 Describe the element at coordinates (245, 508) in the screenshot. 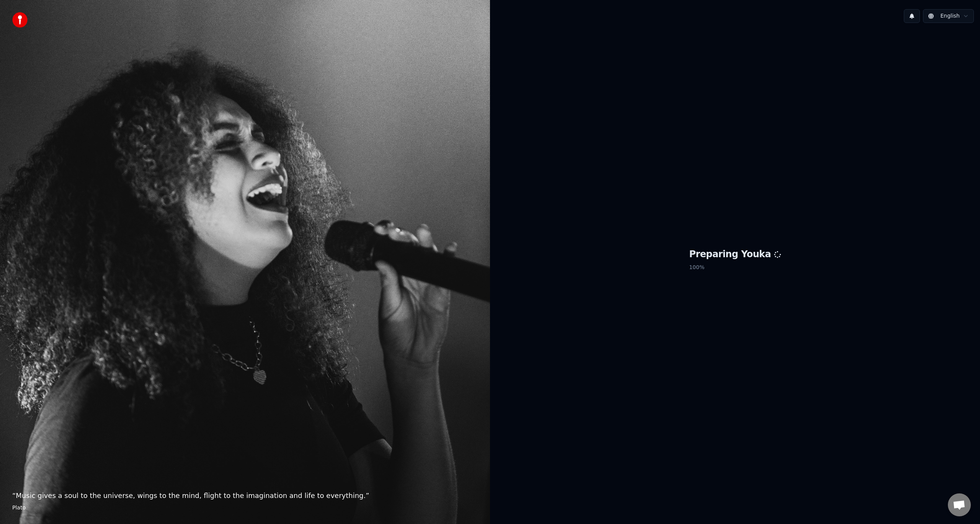

I see `footer: Plato` at that location.